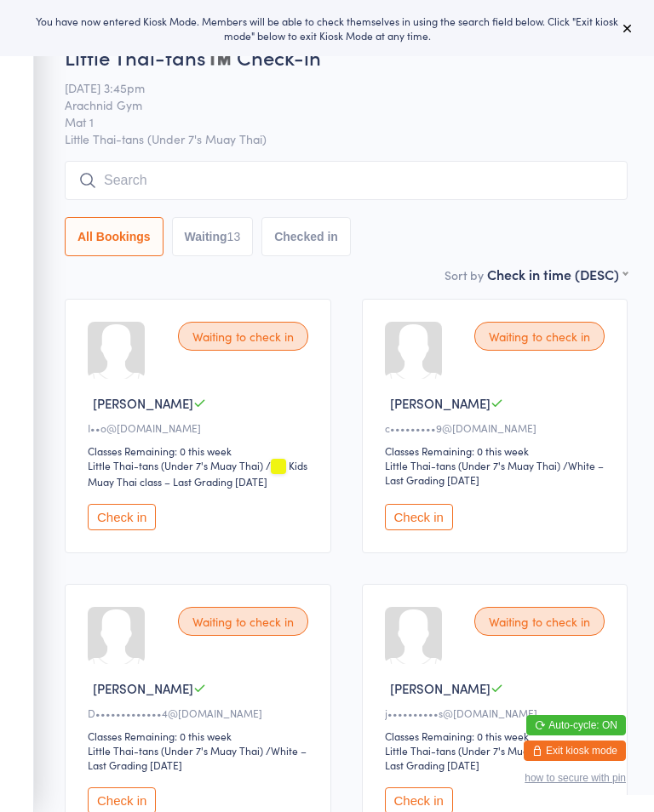 The image size is (654, 812). What do you see at coordinates (575, 726) in the screenshot?
I see `button: Auto-cycle: ON` at bounding box center [575, 726].